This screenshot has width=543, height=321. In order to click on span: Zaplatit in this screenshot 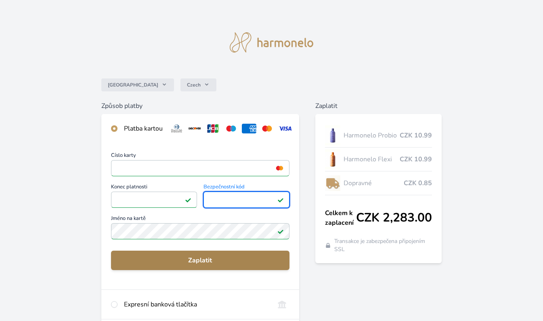, I will do `click(200, 260)`.